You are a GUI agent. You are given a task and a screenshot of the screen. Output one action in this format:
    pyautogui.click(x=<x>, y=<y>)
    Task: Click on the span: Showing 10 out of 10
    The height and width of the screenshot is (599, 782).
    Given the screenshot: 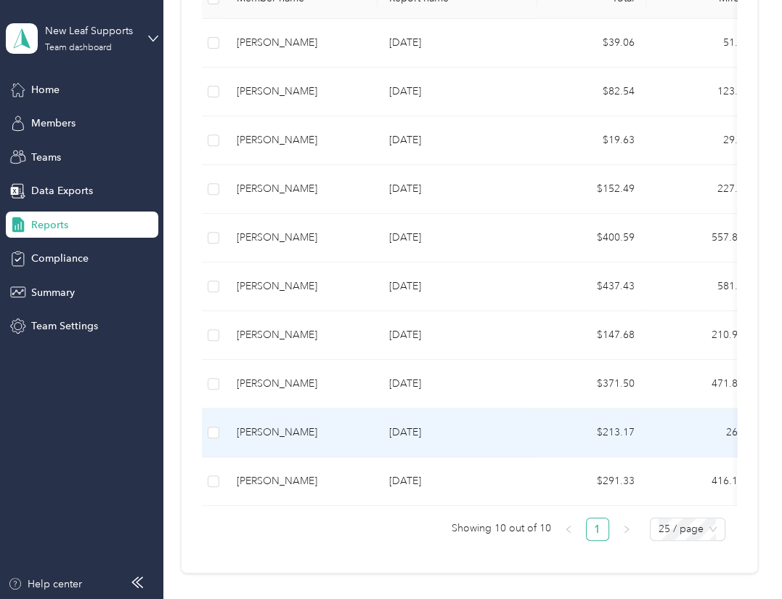 What is the action you would take?
    pyautogui.click(x=501, y=528)
    